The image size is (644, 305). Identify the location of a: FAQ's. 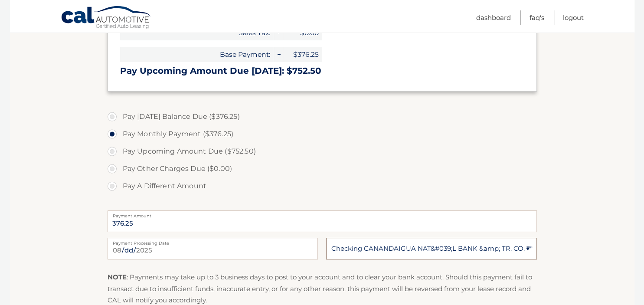
(537, 17).